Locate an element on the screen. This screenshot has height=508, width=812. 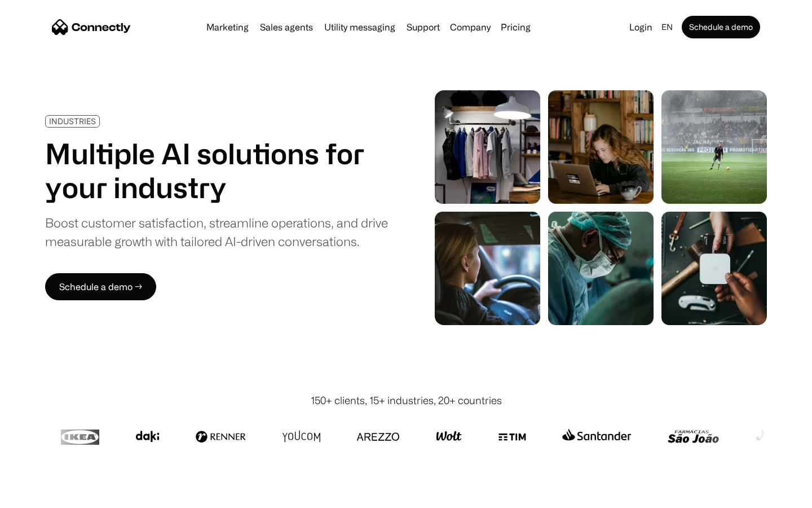
a: Marketing is located at coordinates (228, 27).